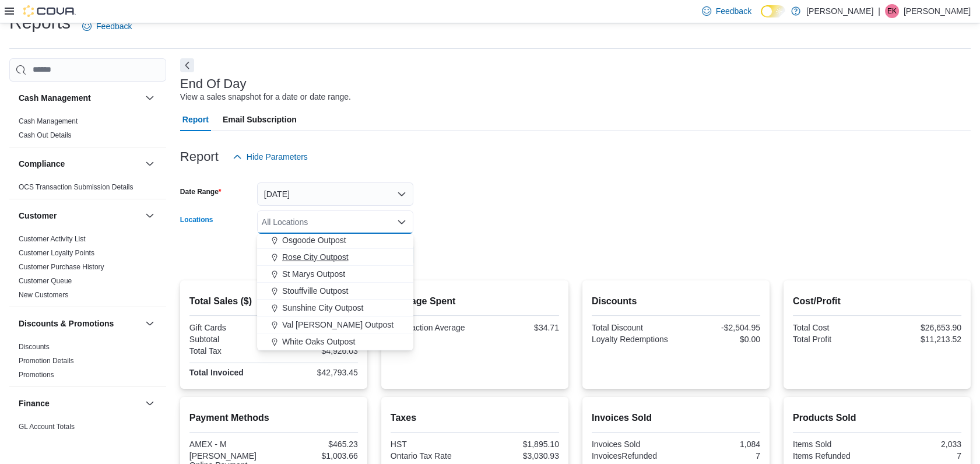 The width and height of the screenshot is (980, 464). What do you see at coordinates (273, 301) in the screenshot?
I see `h2: Total Sales ($)` at bounding box center [273, 301].